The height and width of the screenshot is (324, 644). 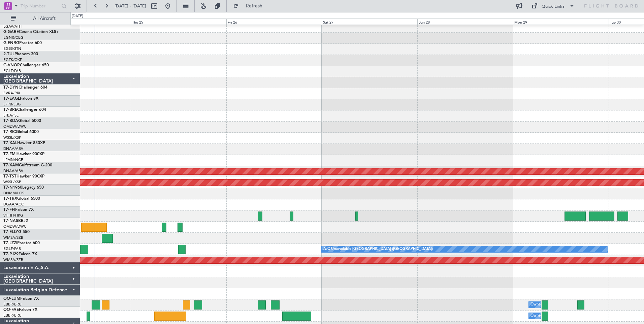 What do you see at coordinates (20, 310) in the screenshot?
I see `a: OO-FAEFalcon 7X` at bounding box center [20, 310].